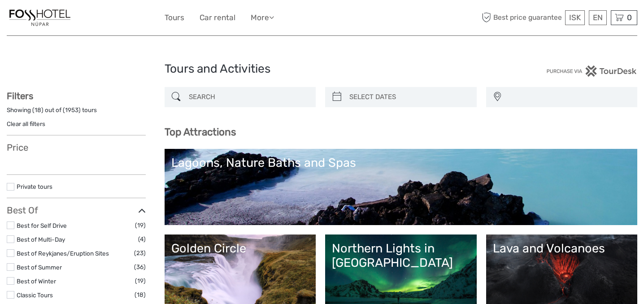 The image size is (644, 304). I want to click on b: Top Attractions, so click(200, 132).